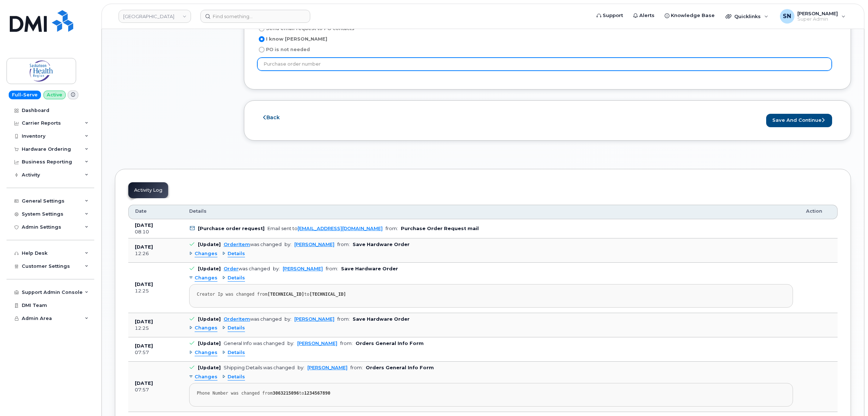  Describe the element at coordinates (812, 16) in the screenshot. I see `div: Sabrina Nguyen` at that location.